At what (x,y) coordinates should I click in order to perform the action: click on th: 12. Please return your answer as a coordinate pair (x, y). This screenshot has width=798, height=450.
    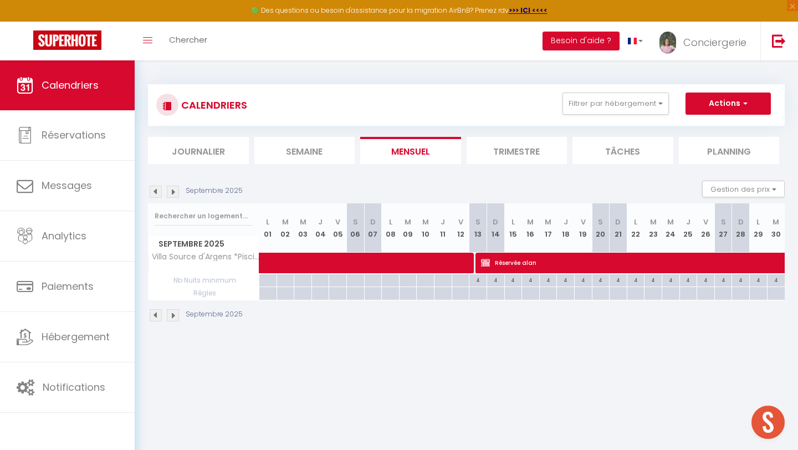
    Looking at the image, I should click on (460, 228).